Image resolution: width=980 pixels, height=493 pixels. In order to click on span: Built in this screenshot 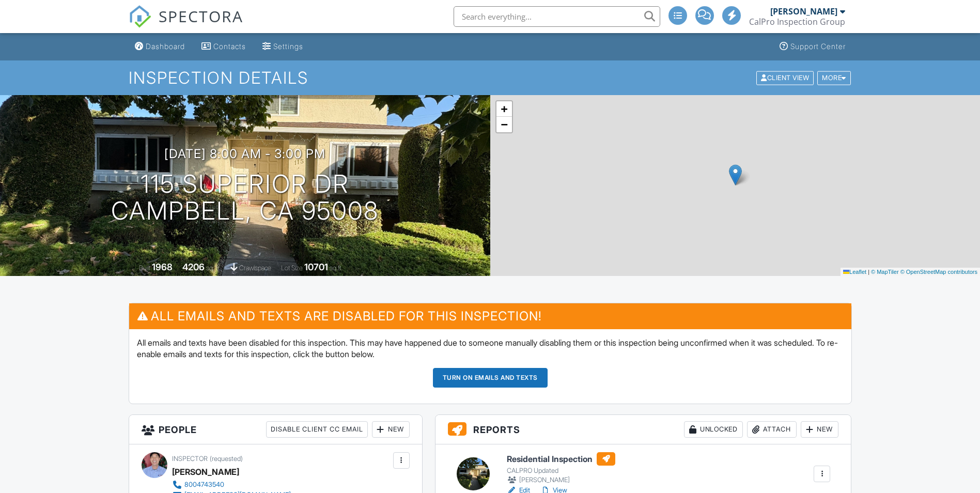, I will do `click(145, 268)`.